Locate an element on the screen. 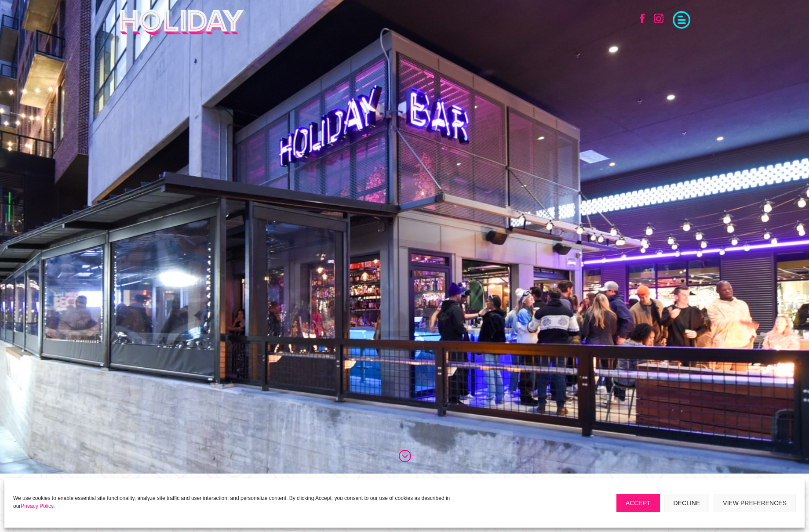 This screenshot has width=809, height=532. button: Accept is located at coordinates (638, 504).